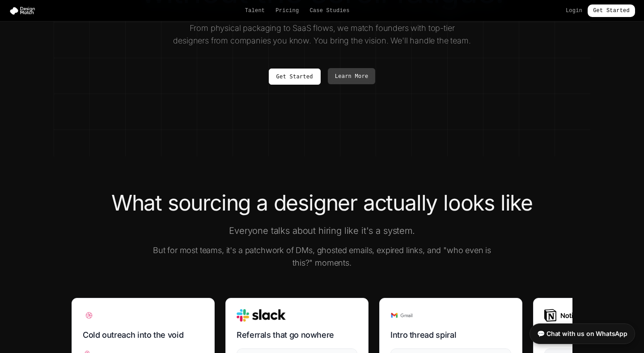 The height and width of the screenshot is (353, 644). What do you see at coordinates (322, 230) in the screenshot?
I see `p: Everyone talks about hiring like it's a system.` at bounding box center [322, 230].